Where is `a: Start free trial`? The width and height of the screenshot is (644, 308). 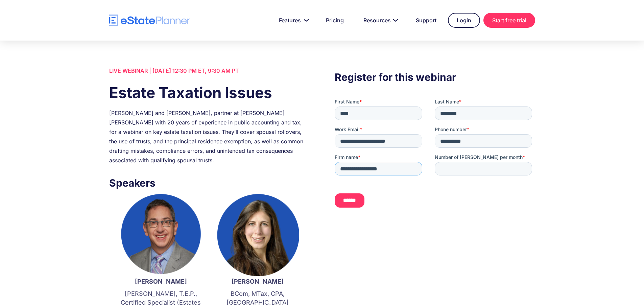
a: Start free trial is located at coordinates (509, 20).